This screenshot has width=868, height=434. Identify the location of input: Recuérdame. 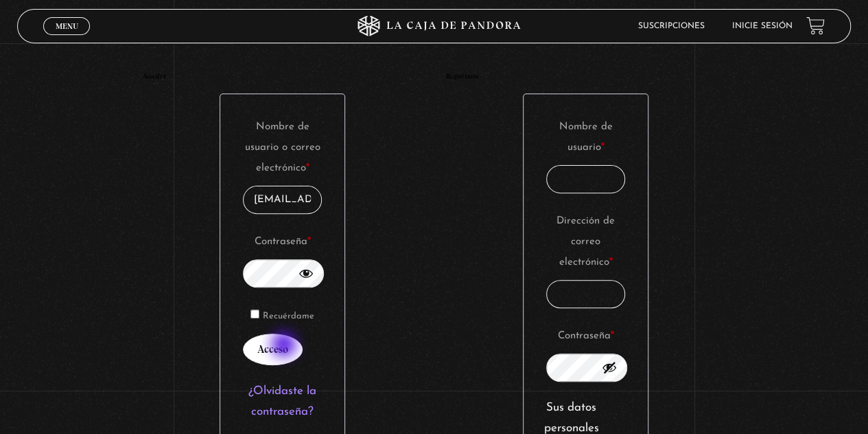
(255, 313).